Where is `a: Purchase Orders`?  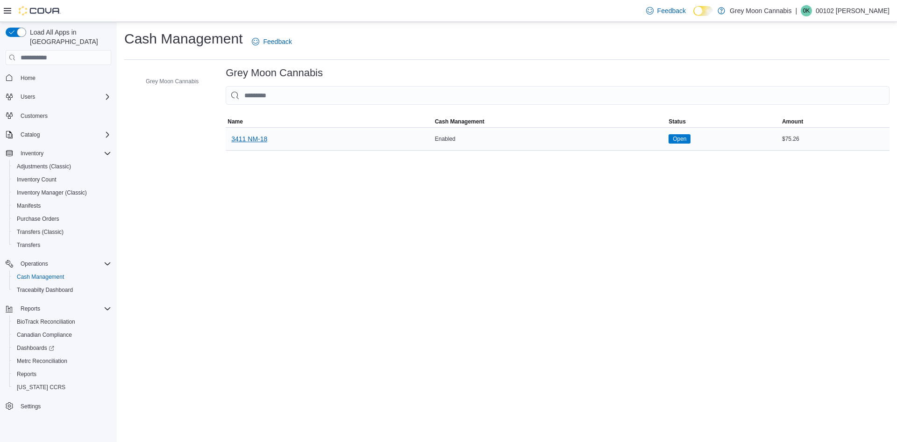 a: Purchase Orders is located at coordinates (38, 219).